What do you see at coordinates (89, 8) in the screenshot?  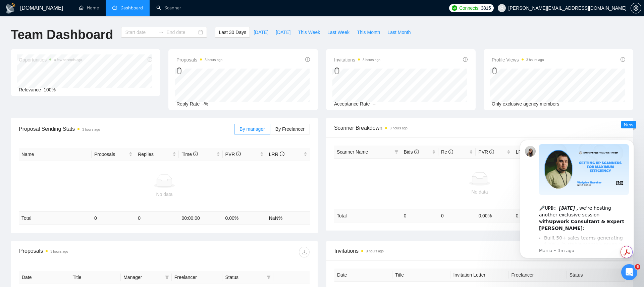 I see `a: homeHome` at bounding box center [89, 8].